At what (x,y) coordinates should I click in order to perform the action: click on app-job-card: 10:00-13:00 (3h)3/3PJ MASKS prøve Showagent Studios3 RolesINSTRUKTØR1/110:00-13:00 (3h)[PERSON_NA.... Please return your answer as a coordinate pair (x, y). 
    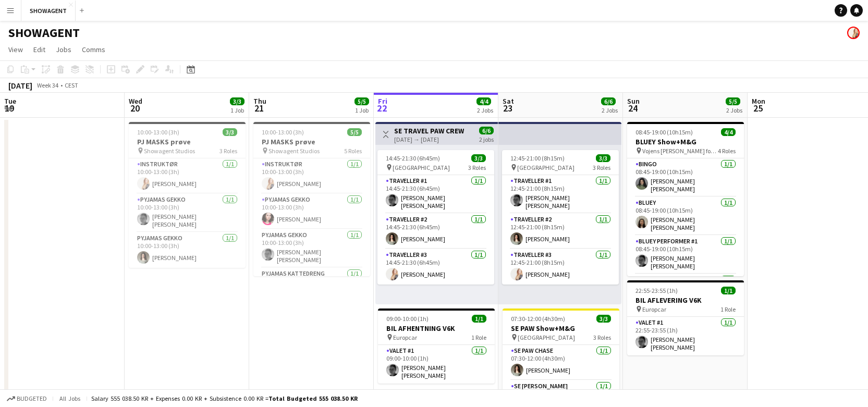
    Looking at the image, I should click on (187, 195).